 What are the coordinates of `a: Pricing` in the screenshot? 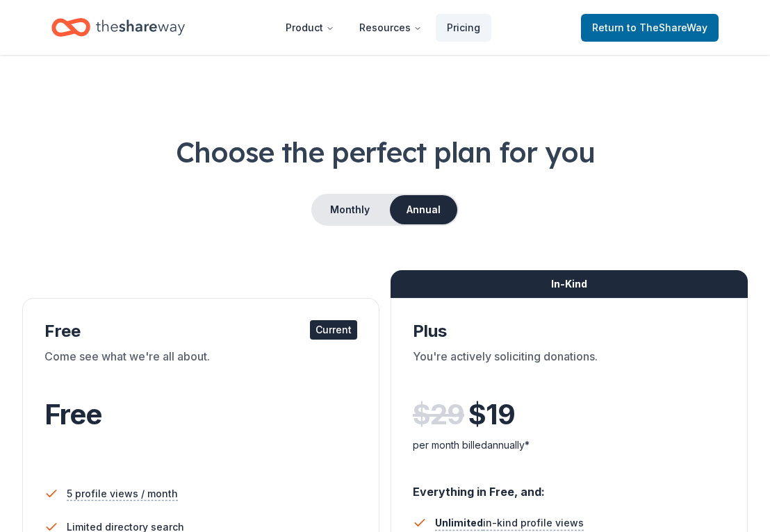 It's located at (464, 28).